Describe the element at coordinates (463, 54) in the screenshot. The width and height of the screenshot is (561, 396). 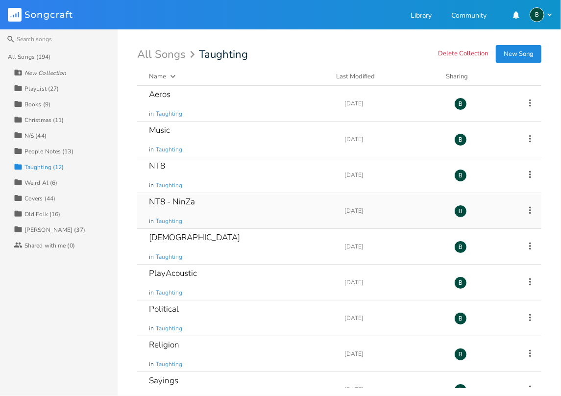
I see `button: Delete Collection` at that location.